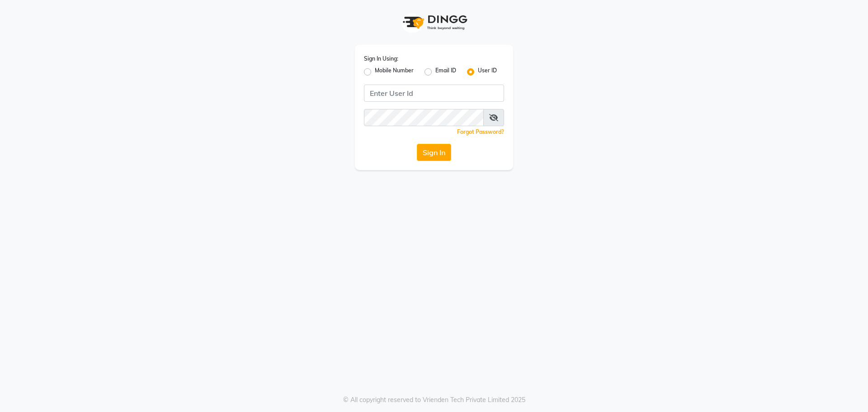 The height and width of the screenshot is (412, 868). What do you see at coordinates (434, 22) in the screenshot?
I see `img: logo1.svg` at bounding box center [434, 22].